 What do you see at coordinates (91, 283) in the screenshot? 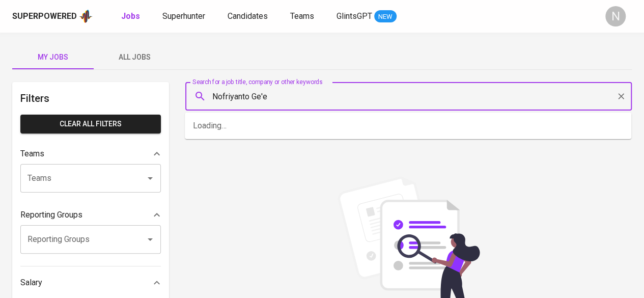
I see `div: Salary` at bounding box center [91, 283].